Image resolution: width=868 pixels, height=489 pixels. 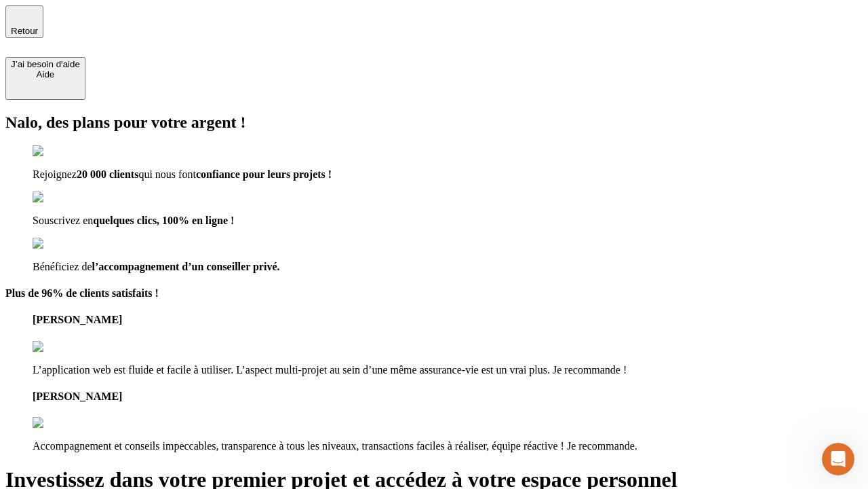 I want to click on button: Retour, so click(x=24, y=22).